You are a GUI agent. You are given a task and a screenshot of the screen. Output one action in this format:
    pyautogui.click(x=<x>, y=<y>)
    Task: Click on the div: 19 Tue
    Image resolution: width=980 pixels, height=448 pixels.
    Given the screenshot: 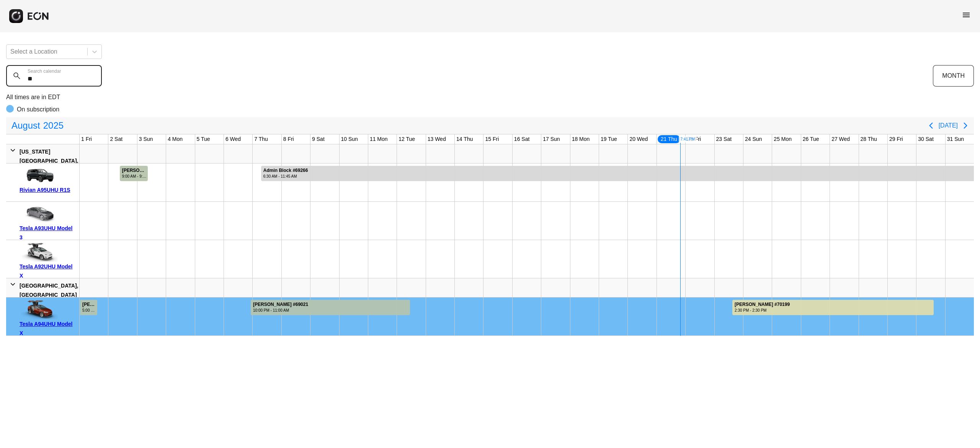 What is the action you would take?
    pyautogui.click(x=608, y=140)
    